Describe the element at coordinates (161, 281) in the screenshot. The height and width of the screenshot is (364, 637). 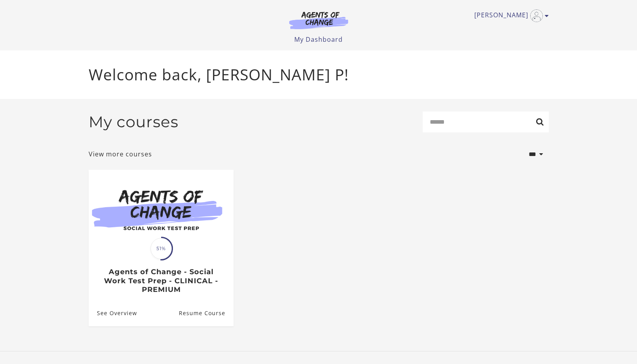
I see `h3: Agents of Change - Social Work Test Prep - CLINICAL - PREMIUM` at that location.